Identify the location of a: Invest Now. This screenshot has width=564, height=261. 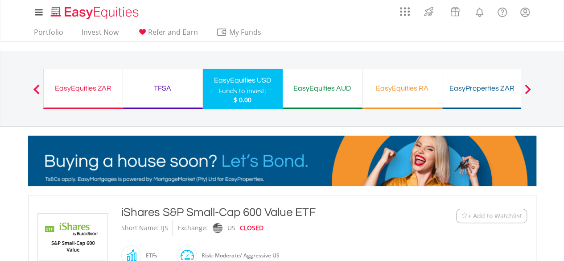
(100, 34).